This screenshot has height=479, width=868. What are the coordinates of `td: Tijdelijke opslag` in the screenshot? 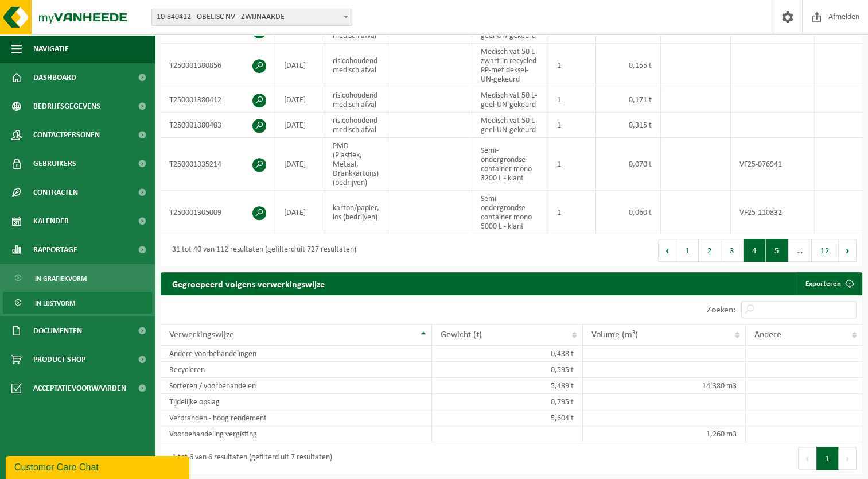 It's located at (296, 402).